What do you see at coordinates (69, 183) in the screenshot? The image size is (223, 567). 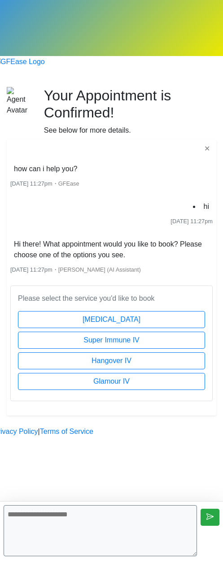 I see `span: GFEase` at bounding box center [69, 183].